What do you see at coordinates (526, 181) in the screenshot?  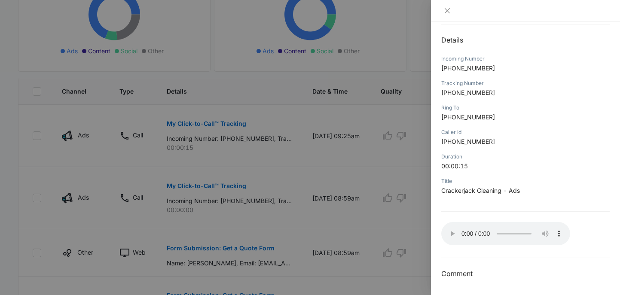 I see `div: Title` at bounding box center [526, 181].